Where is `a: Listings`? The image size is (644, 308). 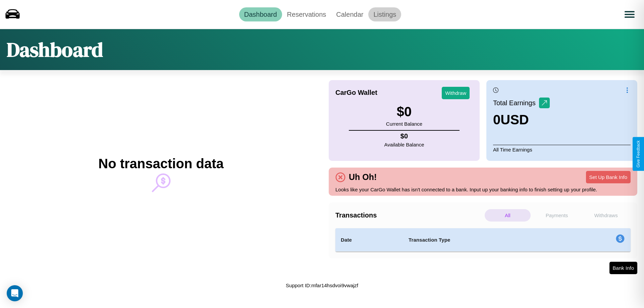 a: Listings is located at coordinates (385, 14).